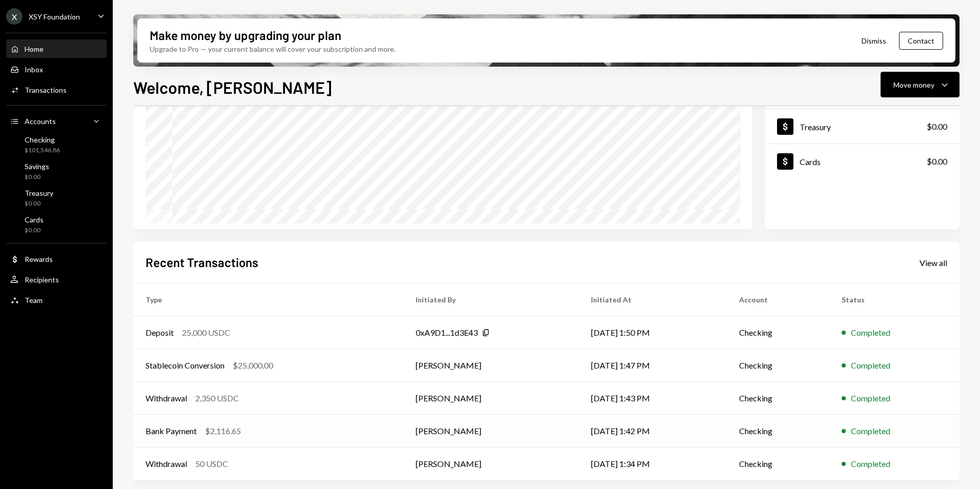 This screenshot has width=980, height=489. What do you see at coordinates (39, 259) in the screenshot?
I see `div: Rewards` at bounding box center [39, 259].